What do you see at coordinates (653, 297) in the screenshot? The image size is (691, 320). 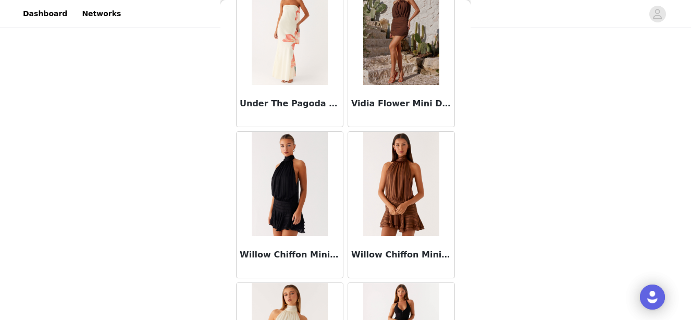 I see `div: Open Intercom Messenger` at bounding box center [653, 297].